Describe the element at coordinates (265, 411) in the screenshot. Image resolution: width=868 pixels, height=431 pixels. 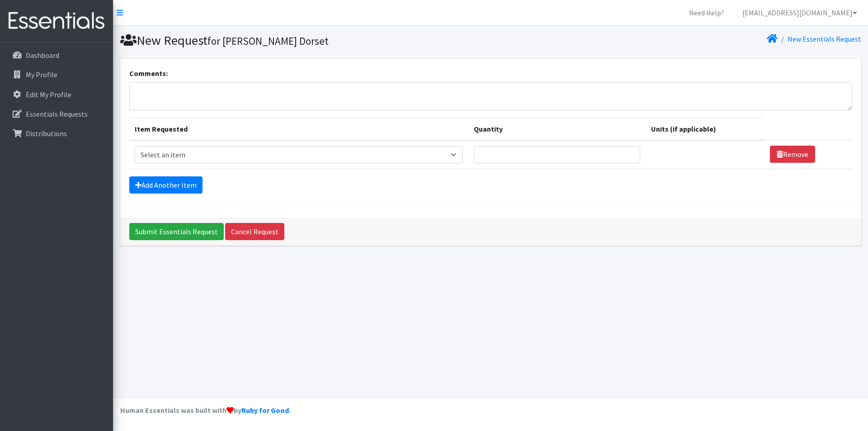
I see `a: Ruby for Good` at that location.